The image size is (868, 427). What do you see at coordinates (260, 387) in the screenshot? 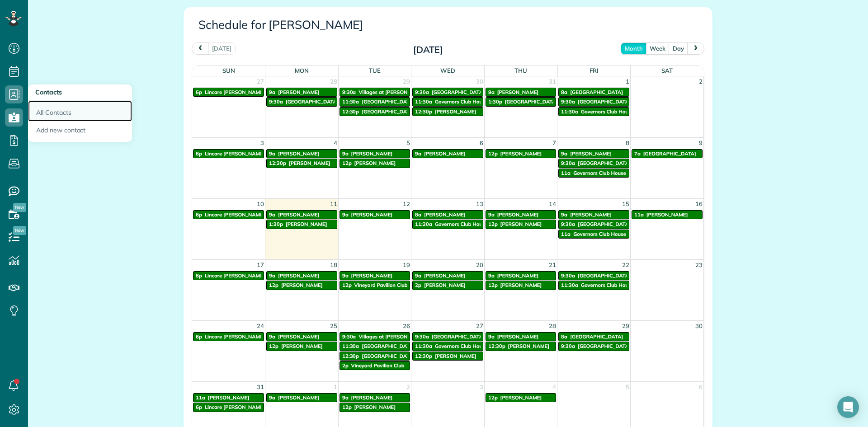
I see `span: 31` at bounding box center [260, 387].